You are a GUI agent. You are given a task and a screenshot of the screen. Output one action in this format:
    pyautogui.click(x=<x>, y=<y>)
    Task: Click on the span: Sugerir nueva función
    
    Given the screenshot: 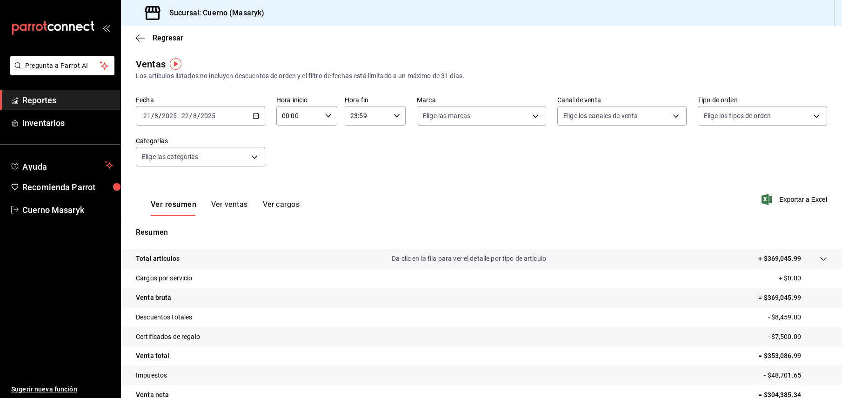 What is the action you would take?
    pyautogui.click(x=62, y=389)
    